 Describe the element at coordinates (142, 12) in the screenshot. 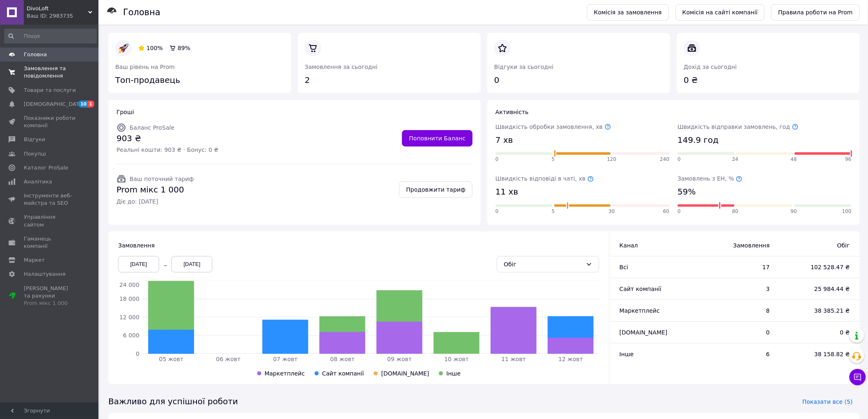

I see `h1: Головна` at that location.